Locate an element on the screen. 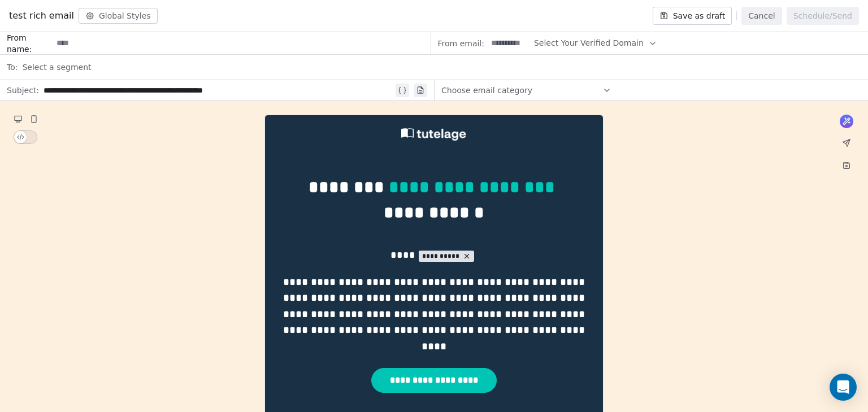 This screenshot has height=412, width=868. button: Save as draft is located at coordinates (692, 16).